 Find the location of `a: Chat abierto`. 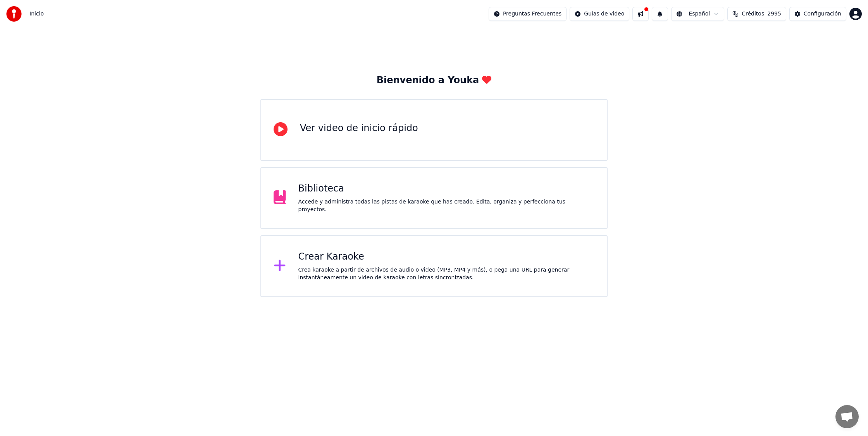

a: Chat abierto is located at coordinates (847, 417).